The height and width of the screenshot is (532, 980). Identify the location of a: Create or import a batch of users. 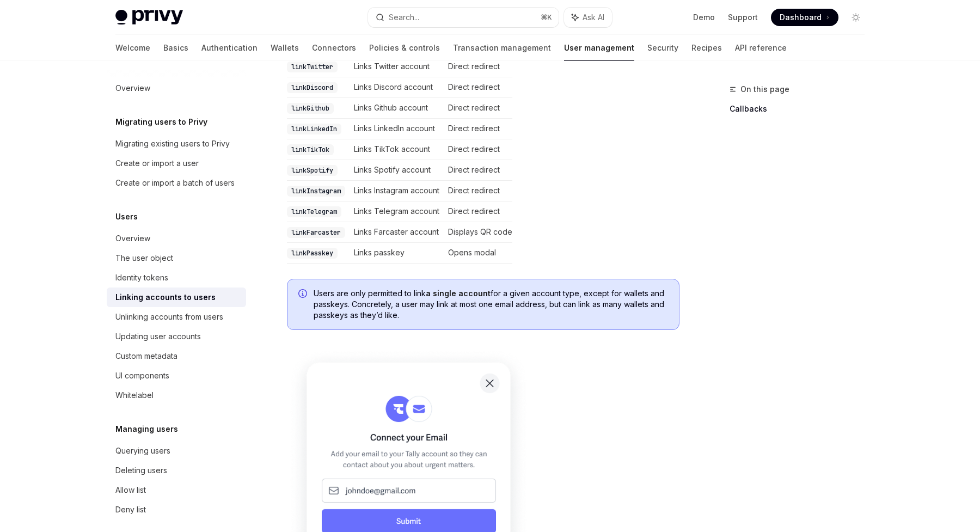
(176, 183).